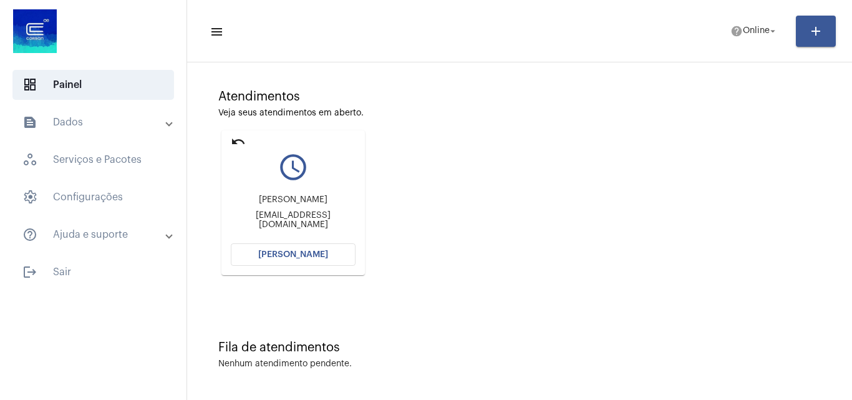 Image resolution: width=852 pixels, height=400 pixels. What do you see at coordinates (754, 31) in the screenshot?
I see `button: Online` at bounding box center [754, 31].